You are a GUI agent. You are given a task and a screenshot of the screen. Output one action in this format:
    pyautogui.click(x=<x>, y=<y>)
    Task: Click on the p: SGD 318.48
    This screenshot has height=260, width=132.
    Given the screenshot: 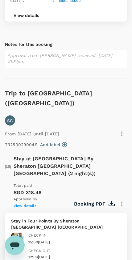 What is the action you would take?
    pyautogui.click(x=44, y=193)
    